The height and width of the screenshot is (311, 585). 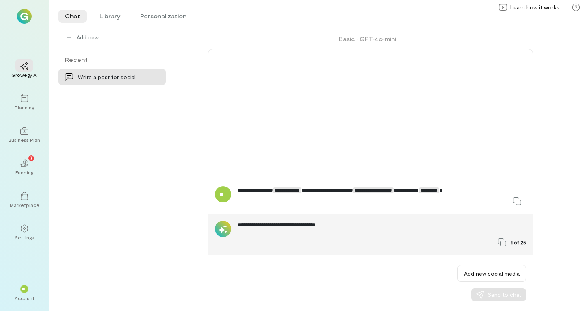 I want to click on span: 7, so click(x=31, y=158).